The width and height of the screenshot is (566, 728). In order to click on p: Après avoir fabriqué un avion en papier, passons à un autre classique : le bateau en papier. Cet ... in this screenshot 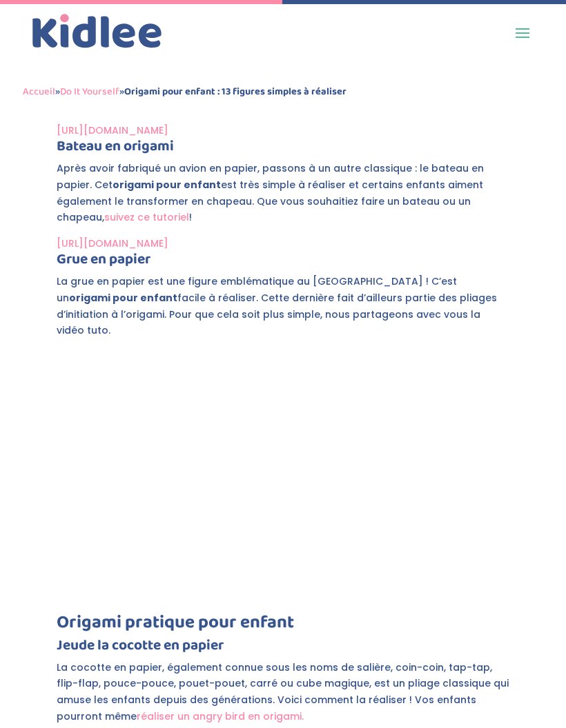, I will do `click(283, 198)`.